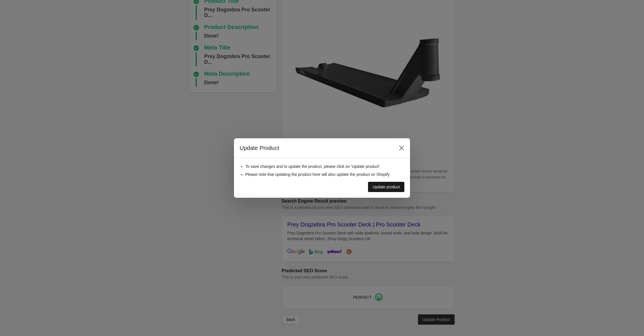 This screenshot has width=644, height=336. Describe the element at coordinates (401, 148) in the screenshot. I see `button: Close` at that location.